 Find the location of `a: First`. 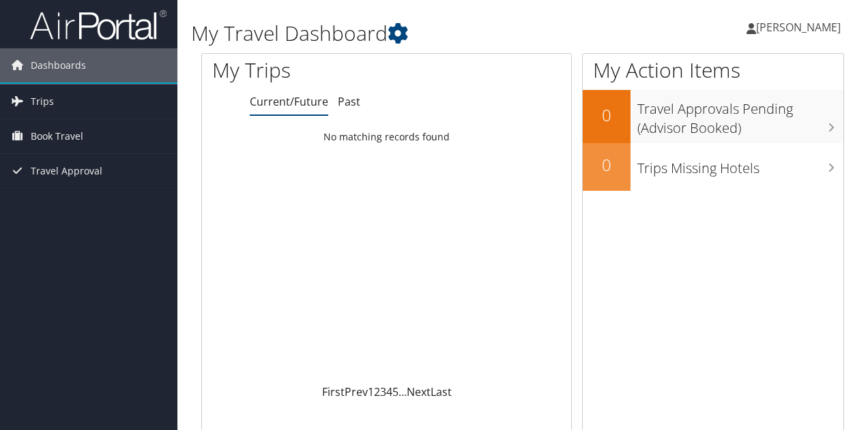

a: First is located at coordinates (333, 392).